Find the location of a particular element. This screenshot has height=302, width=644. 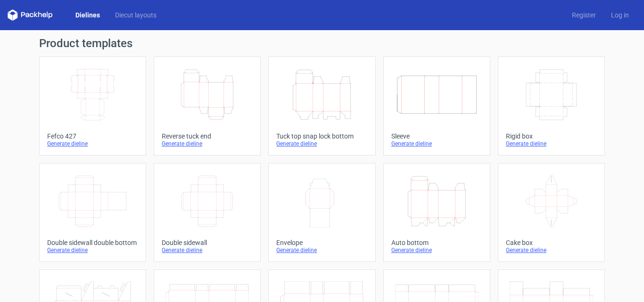

a: Log in is located at coordinates (620, 15).